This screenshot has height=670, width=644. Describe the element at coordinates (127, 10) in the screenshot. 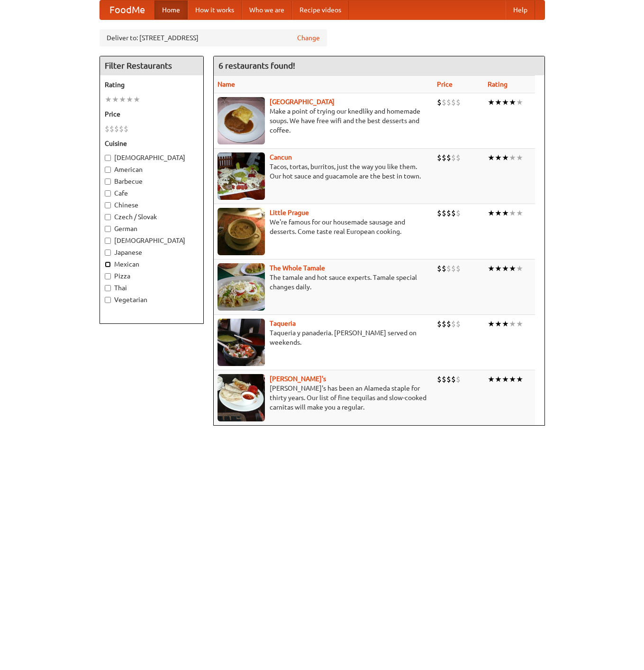

I see `a: FoodMe` at that location.